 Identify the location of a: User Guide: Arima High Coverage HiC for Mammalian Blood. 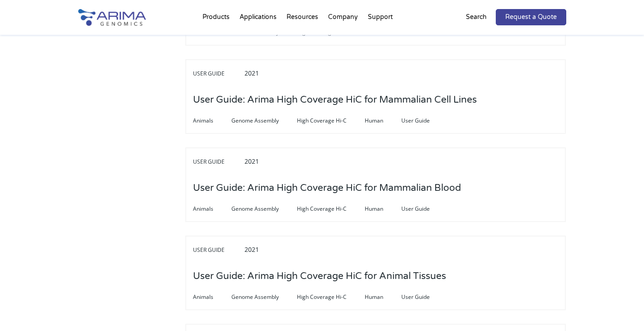
(327, 188).